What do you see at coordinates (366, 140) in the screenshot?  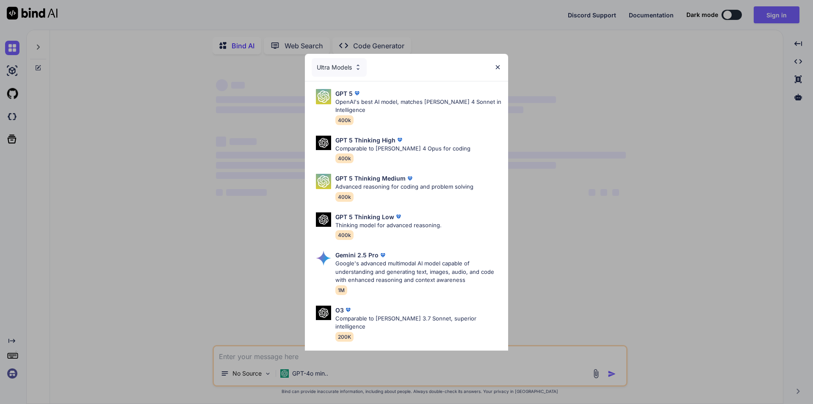 I see `p: GPT 5 Thinking High` at bounding box center [366, 140].